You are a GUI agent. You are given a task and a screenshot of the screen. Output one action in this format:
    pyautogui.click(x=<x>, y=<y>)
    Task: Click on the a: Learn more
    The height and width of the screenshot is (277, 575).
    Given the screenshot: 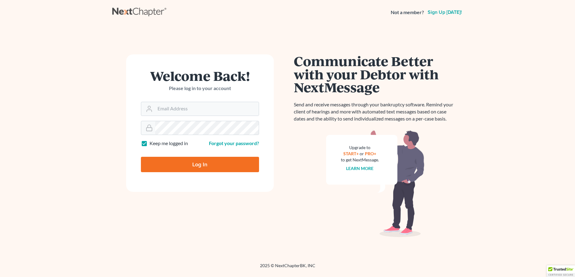 What is the action you would take?
    pyautogui.click(x=359, y=168)
    